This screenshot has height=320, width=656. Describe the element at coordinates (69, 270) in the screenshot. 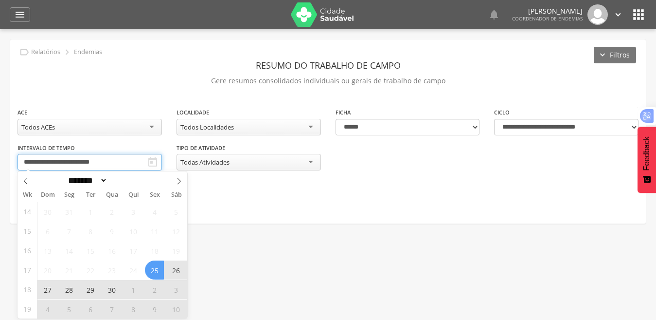

I see `span: Abril 21, 2025` at that location.